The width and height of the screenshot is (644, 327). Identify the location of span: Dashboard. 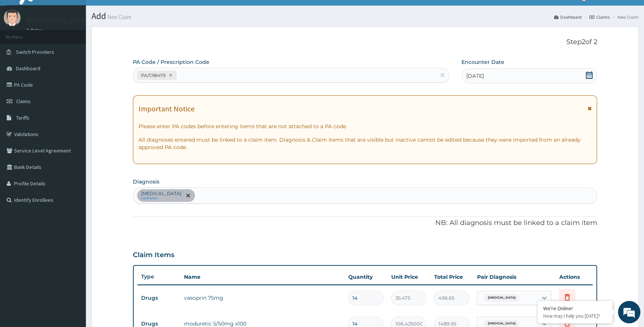
(28, 69).